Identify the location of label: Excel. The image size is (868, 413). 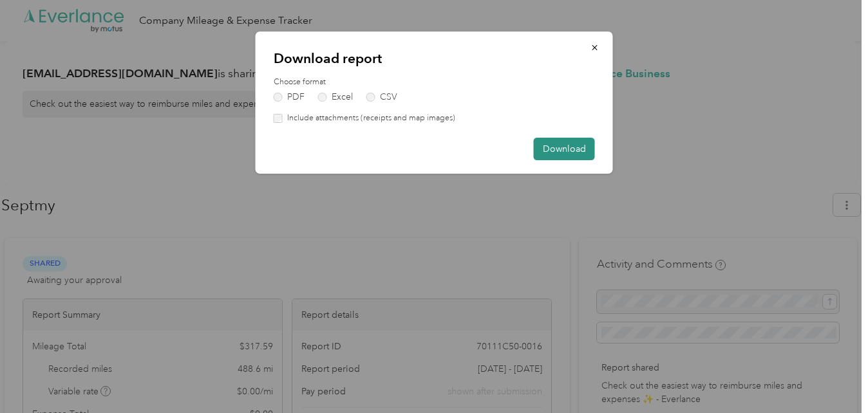
(335, 97).